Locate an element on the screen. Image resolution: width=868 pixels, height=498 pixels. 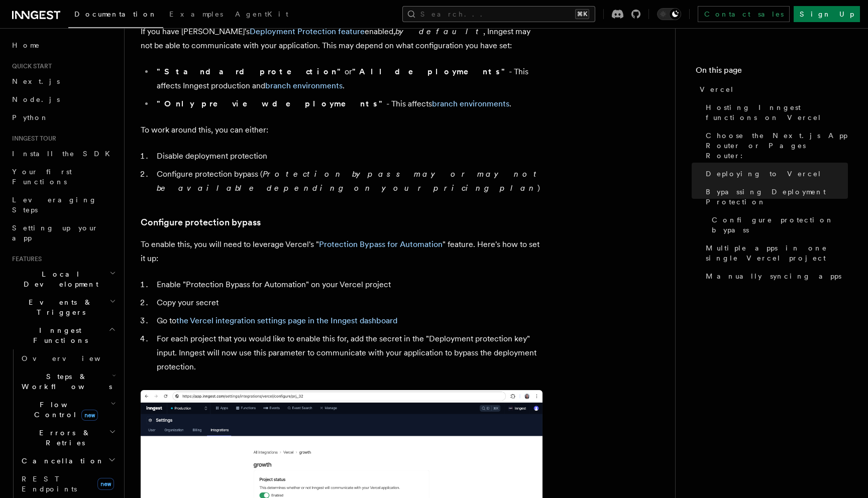
a: Node.js is located at coordinates (63, 100).